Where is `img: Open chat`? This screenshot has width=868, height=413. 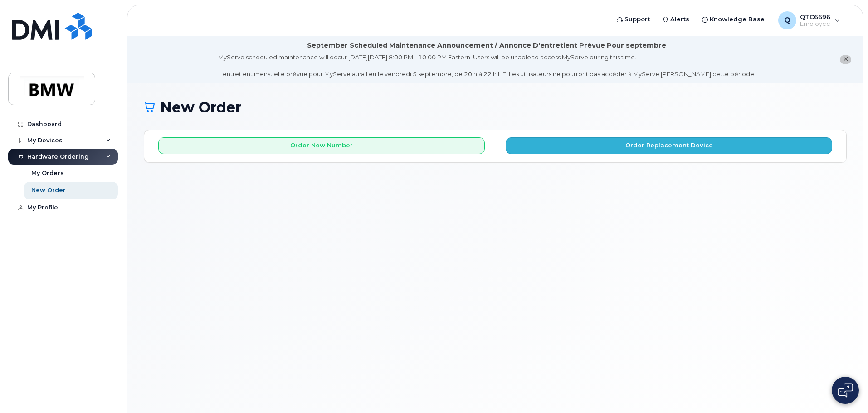
img: Open chat is located at coordinates (845, 390).